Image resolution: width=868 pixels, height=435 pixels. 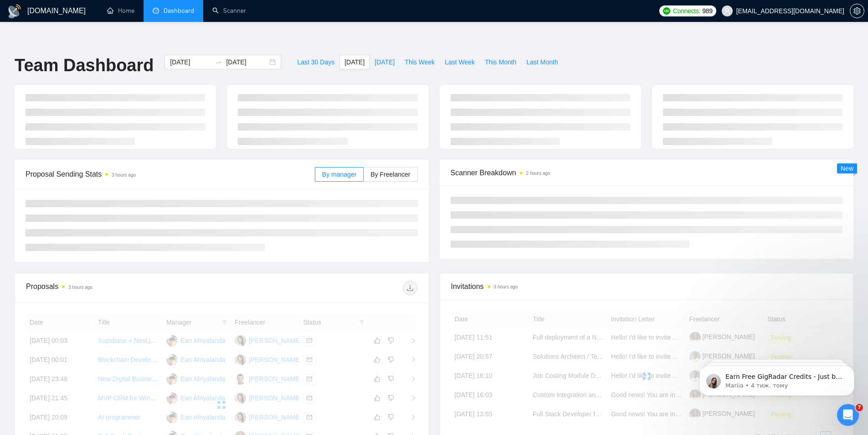 What do you see at coordinates (858, 11) in the screenshot?
I see `a: setting` at bounding box center [858, 11].